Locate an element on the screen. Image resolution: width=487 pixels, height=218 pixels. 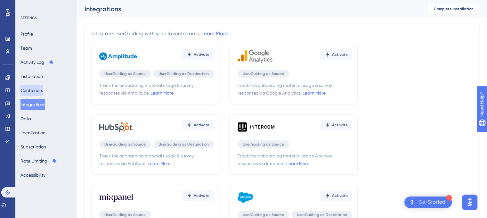
button: Activity Log is located at coordinates (37, 62).